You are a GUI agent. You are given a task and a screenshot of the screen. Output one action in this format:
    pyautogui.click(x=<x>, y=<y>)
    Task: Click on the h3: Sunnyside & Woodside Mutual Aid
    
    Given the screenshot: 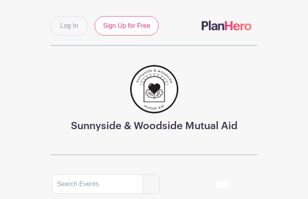 What is the action you would take?
    pyautogui.click(x=154, y=126)
    